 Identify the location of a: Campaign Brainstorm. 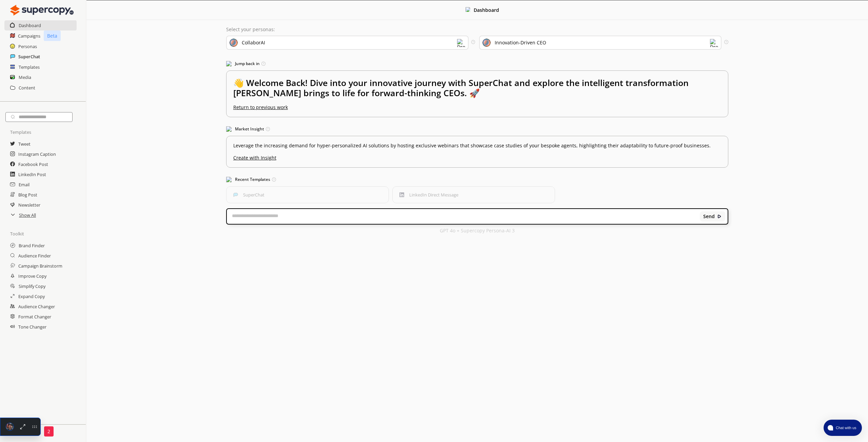
(40, 266).